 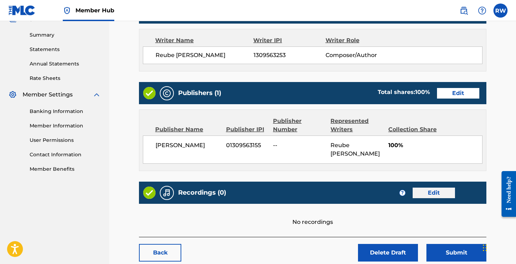 What do you see at coordinates (388, 253) in the screenshot?
I see `button: Delete Draft` at bounding box center [388, 253].